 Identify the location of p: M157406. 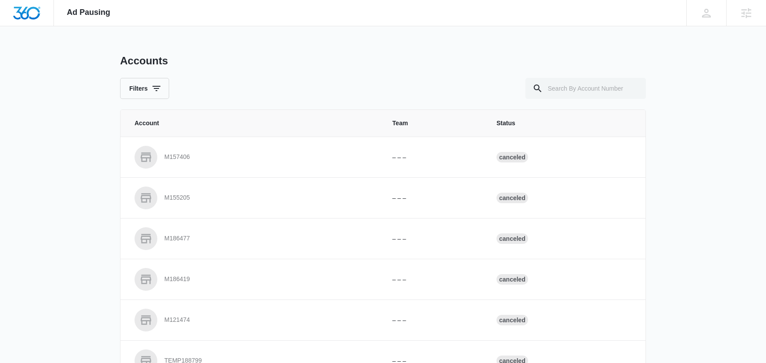
(177, 157).